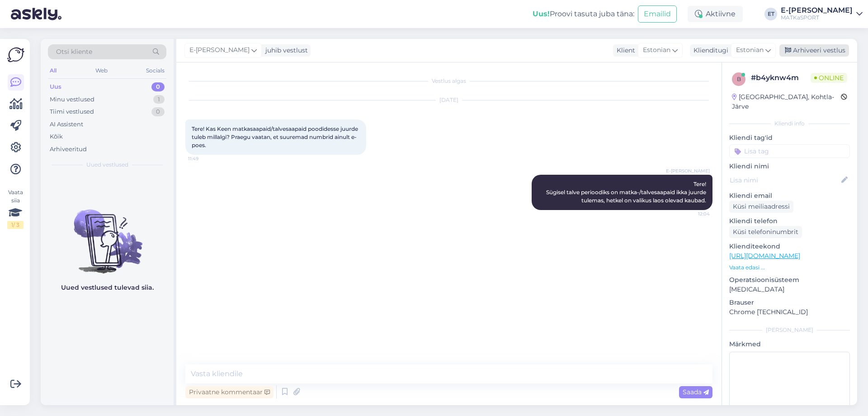 The height and width of the screenshot is (416, 868). I want to click on p: Vaata edasi ..., so click(790, 268).